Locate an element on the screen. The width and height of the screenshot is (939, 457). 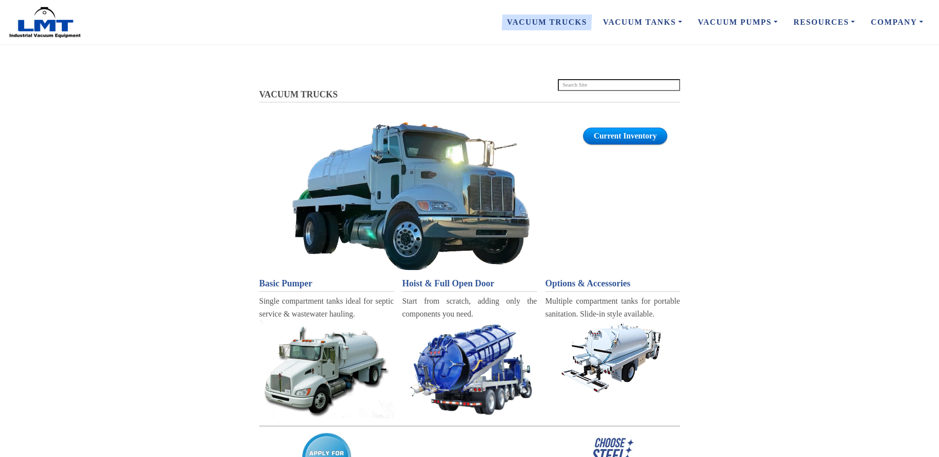
img: Stacks Image 9317 is located at coordinates (327, 370).